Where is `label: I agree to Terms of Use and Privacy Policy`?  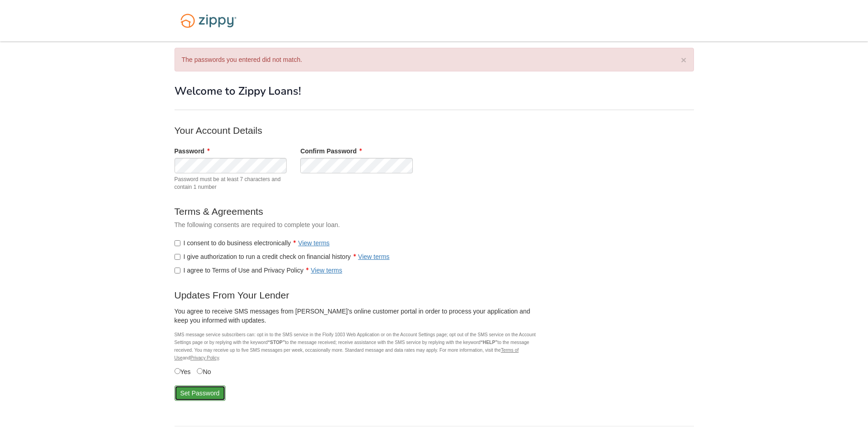 label: I agree to Terms of Use and Privacy Policy is located at coordinates (258, 270).